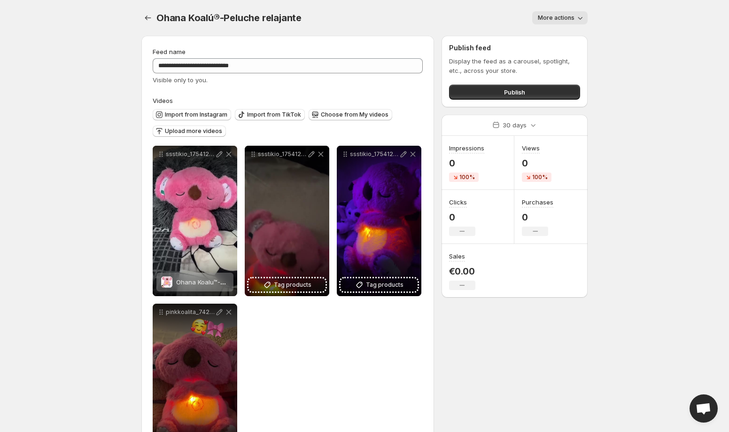  I want to click on span: Ohana Koalú®-Peluche relajante, so click(229, 18).